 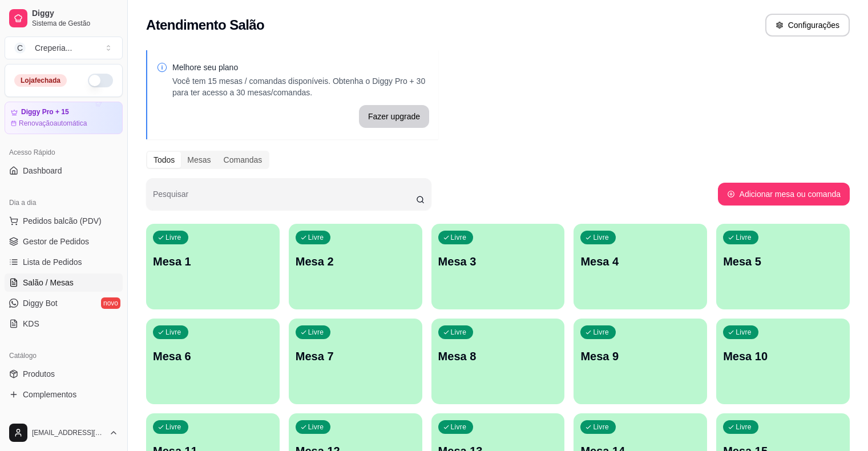 I want to click on p: Mesa 10, so click(x=783, y=356).